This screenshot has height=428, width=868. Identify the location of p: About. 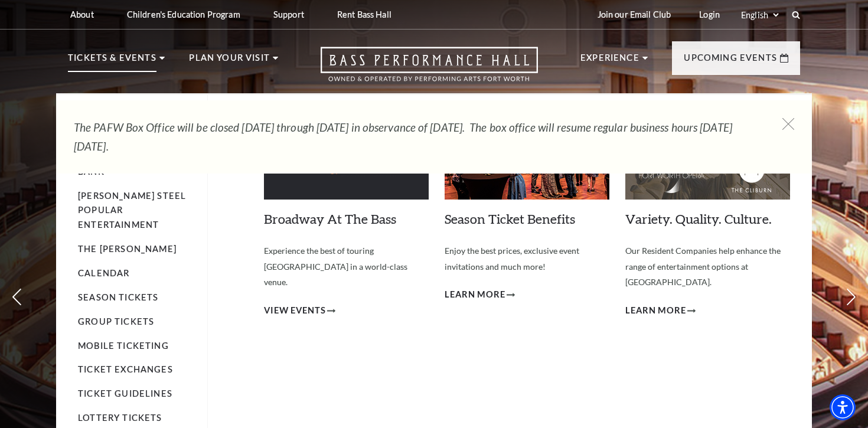
(82, 15).